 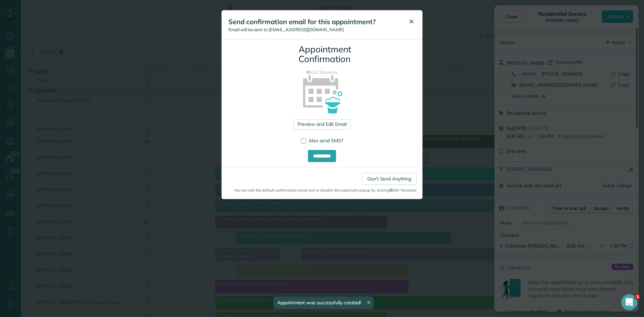 I want to click on h3: Appointment Confirmation, so click(x=322, y=54).